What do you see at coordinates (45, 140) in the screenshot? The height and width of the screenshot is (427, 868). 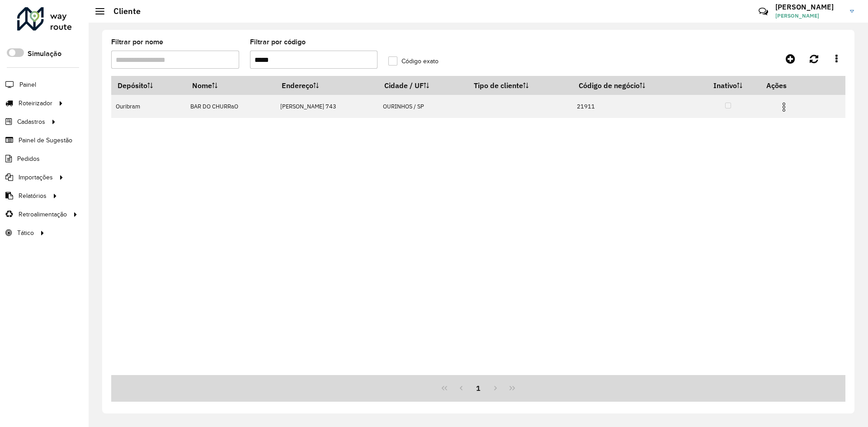 I see `span: Painel de Sugestão` at bounding box center [45, 140].